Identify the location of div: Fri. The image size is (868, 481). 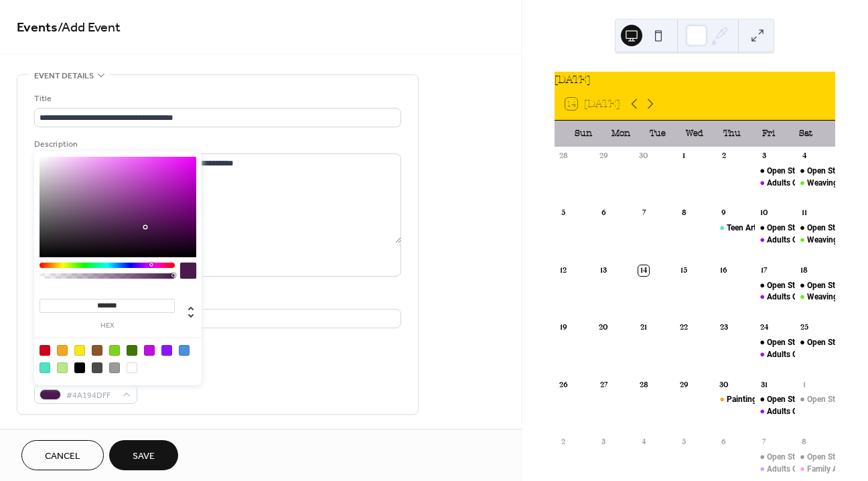
(768, 134).